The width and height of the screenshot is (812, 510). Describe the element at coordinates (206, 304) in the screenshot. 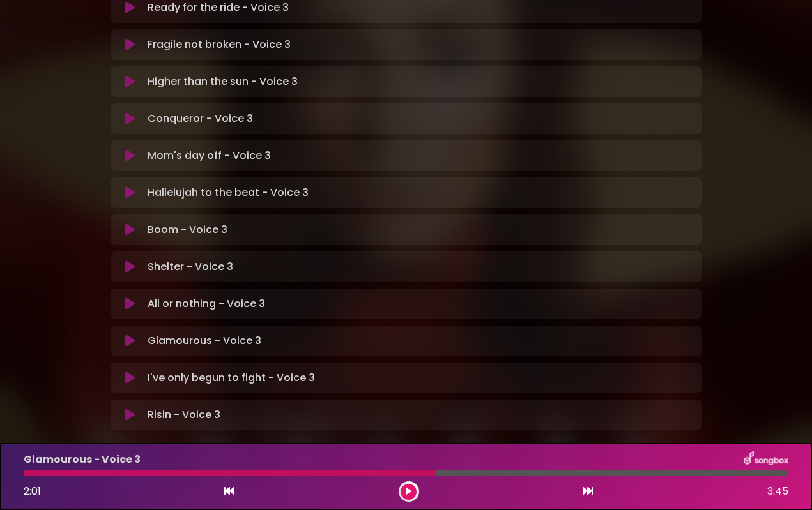

I see `p: All or nothing - Voice 3` at that location.